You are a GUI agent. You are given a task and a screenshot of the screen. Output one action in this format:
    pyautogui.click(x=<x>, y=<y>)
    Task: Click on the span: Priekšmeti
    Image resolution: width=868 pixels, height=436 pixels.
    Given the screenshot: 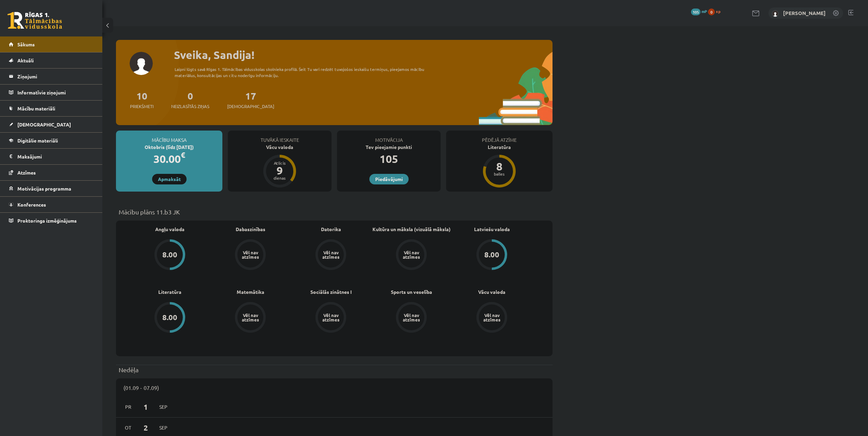 What is the action you would take?
    pyautogui.click(x=141, y=106)
    